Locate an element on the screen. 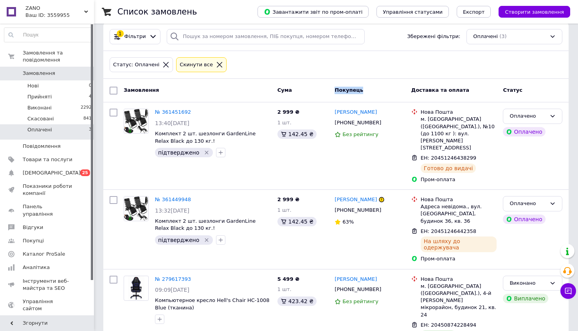 This screenshot has height=331, width=578. div: Готово до видачі is located at coordinates (449, 168).